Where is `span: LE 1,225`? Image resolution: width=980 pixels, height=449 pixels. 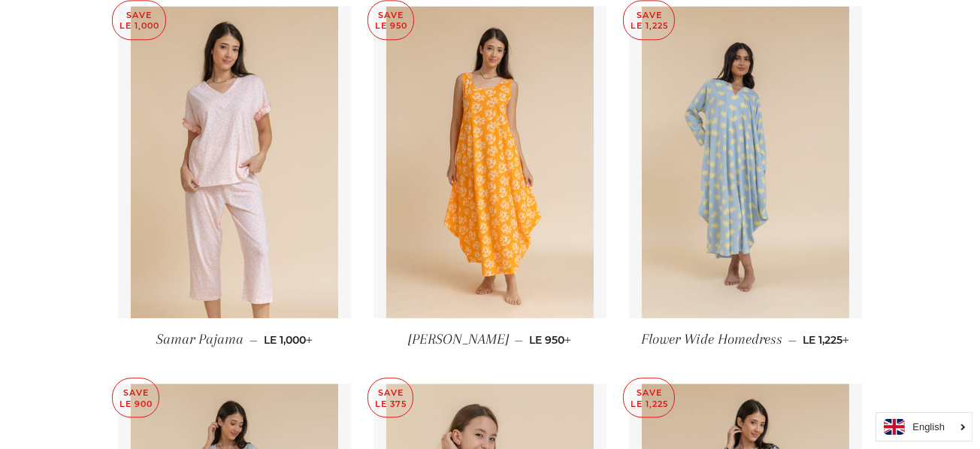
span: LE 1,225 is located at coordinates (826, 340).